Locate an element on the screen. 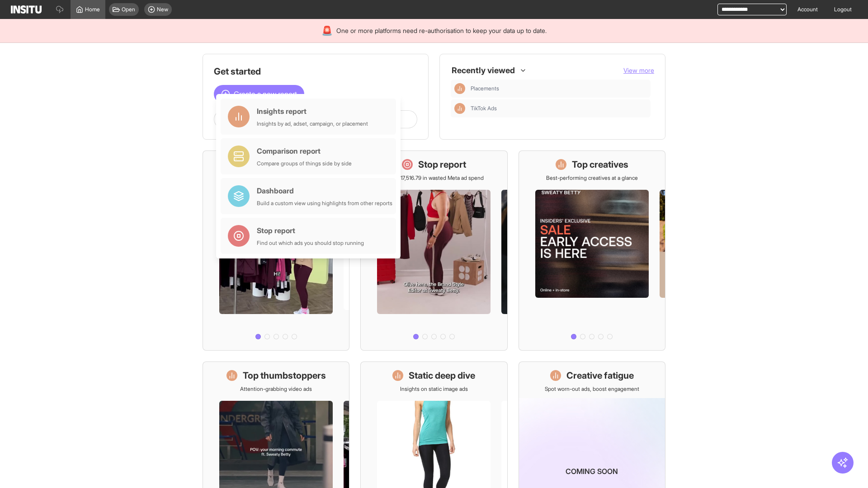 The image size is (868, 488). div: Find out which ads you should stop running is located at coordinates (310, 243).